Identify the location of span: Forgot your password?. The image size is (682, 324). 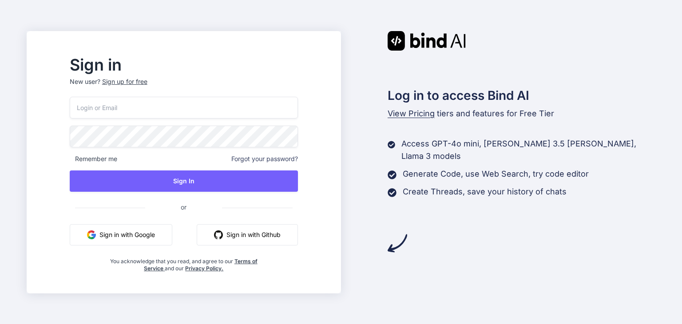
(265, 159).